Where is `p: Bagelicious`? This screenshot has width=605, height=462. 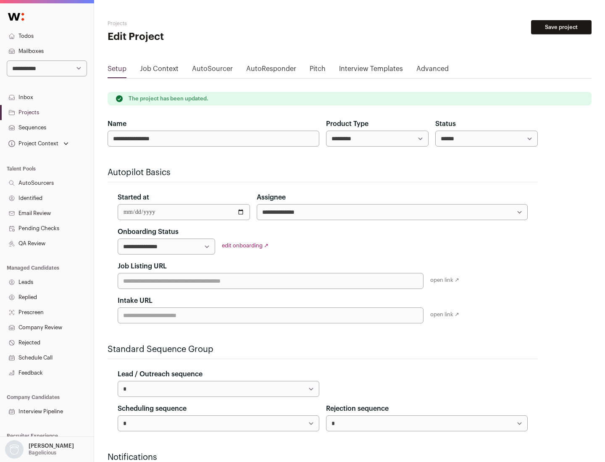 p: Bagelicious is located at coordinates (42, 453).